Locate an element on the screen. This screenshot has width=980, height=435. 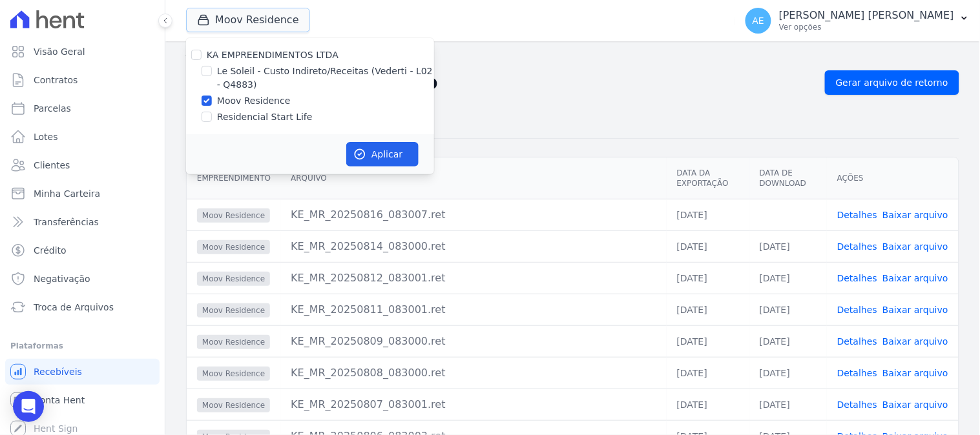
span: Gerar arquivo de retorno is located at coordinates (892, 83).